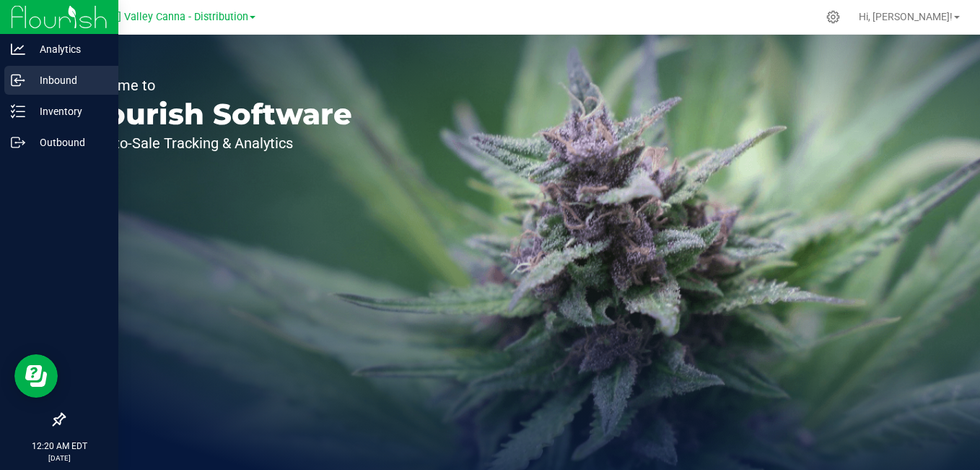  What do you see at coordinates (18, 143) in the screenshot?
I see `inline-svg: Outbound` at bounding box center [18, 143].